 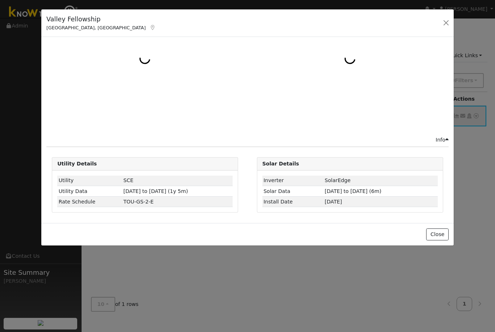 I want to click on h5: Valley Fellowship, so click(x=101, y=19).